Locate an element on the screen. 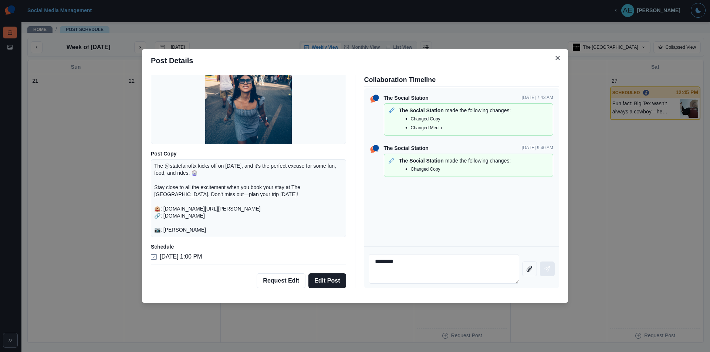  p: Post Copy is located at coordinates (249, 154).